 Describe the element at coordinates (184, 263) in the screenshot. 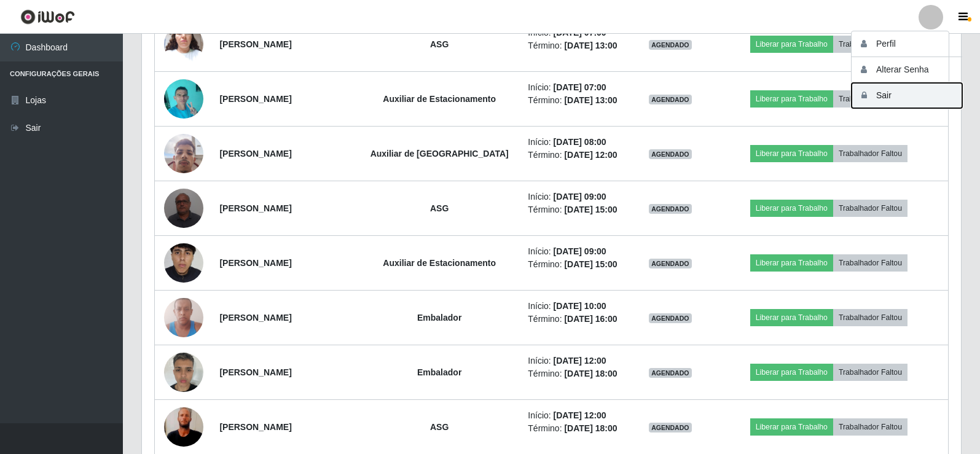

I see `img: 1733491183363.jpeg` at that location.